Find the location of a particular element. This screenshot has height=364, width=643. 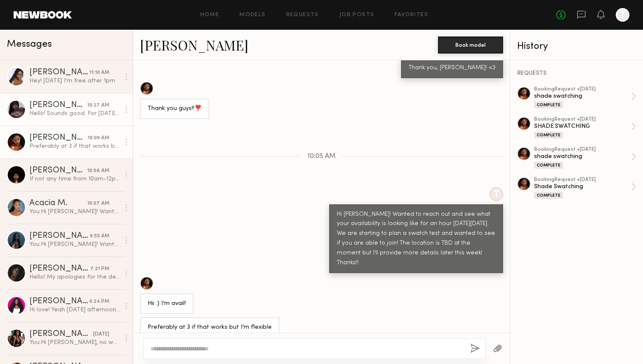

div: 6:24 PM is located at coordinates (99, 301).